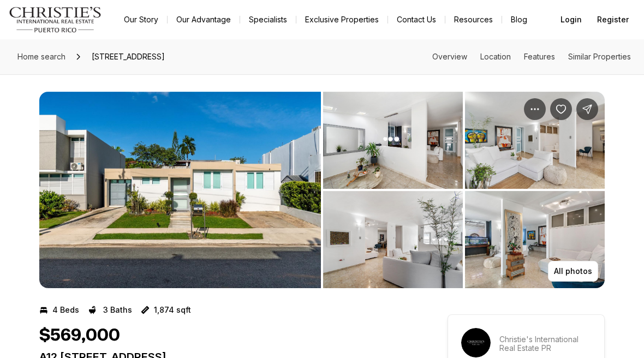 Image resolution: width=644 pixels, height=358 pixels. I want to click on p: 3 Baths, so click(117, 310).